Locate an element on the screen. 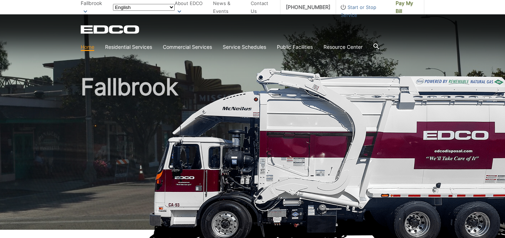  h1: Fallbrook is located at coordinates (253, 154).